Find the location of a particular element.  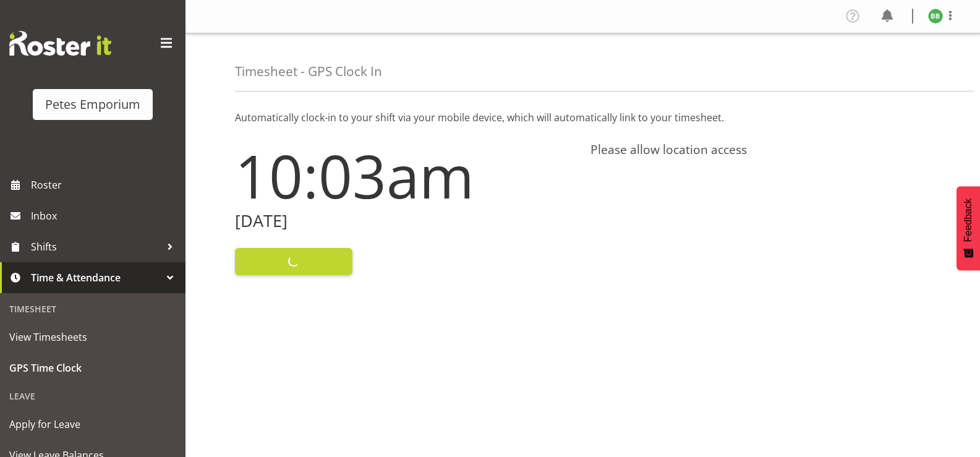

a: GPS Time Clock is located at coordinates (93, 368).